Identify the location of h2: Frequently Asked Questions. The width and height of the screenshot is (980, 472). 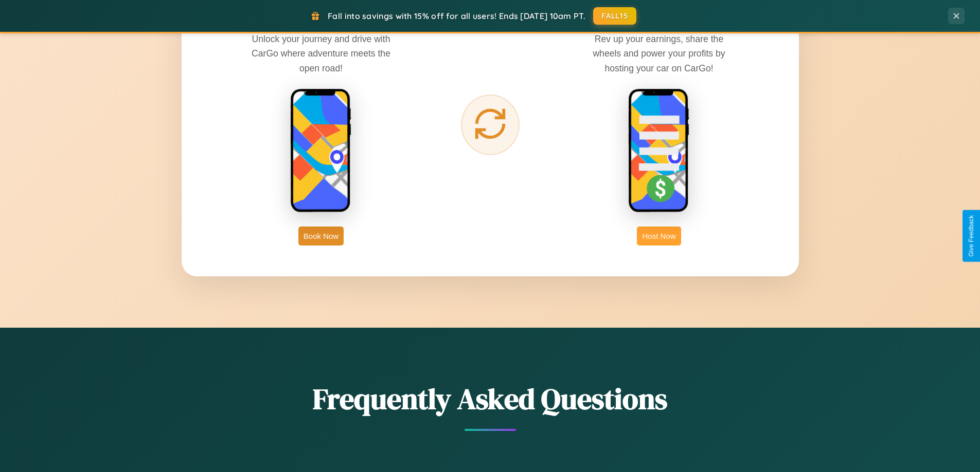
(490, 399).